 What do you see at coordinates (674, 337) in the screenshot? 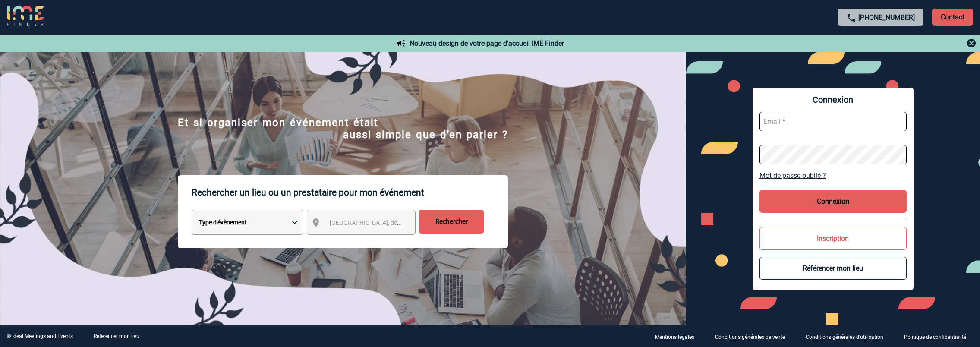
I see `p: Mentions légales` at bounding box center [674, 337].